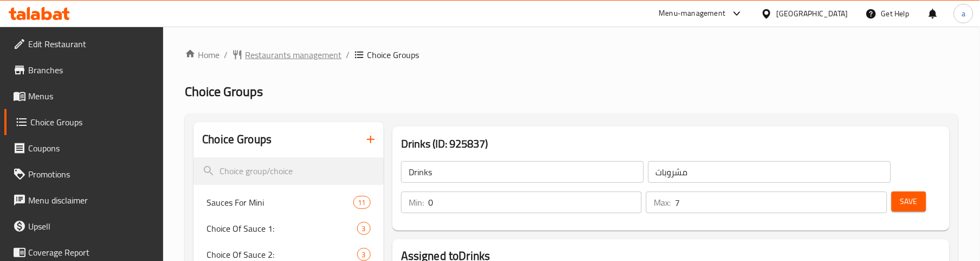 Image resolution: width=980 pixels, height=261 pixels. Describe the element at coordinates (84, 122) in the screenshot. I see `a: Choice Groups` at that location.